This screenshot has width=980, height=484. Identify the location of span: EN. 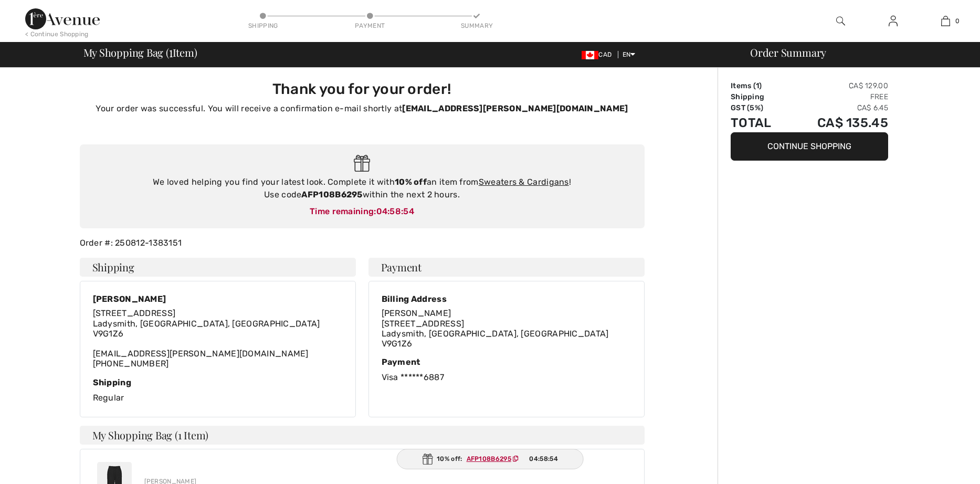
(629, 55).